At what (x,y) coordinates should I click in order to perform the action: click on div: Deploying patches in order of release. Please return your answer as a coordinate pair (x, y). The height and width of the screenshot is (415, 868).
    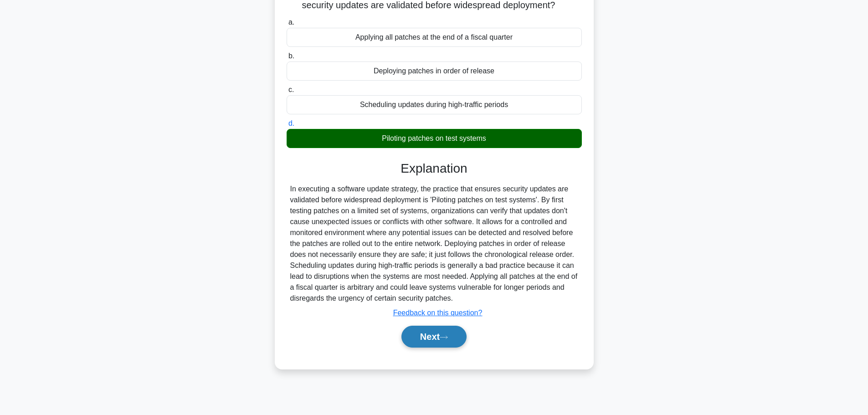
    Looking at the image, I should click on (434, 71).